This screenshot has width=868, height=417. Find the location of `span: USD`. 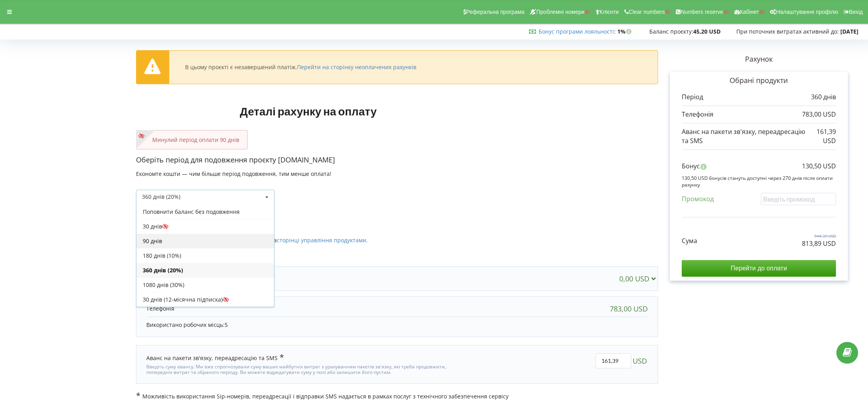

span: USD is located at coordinates (639, 361).